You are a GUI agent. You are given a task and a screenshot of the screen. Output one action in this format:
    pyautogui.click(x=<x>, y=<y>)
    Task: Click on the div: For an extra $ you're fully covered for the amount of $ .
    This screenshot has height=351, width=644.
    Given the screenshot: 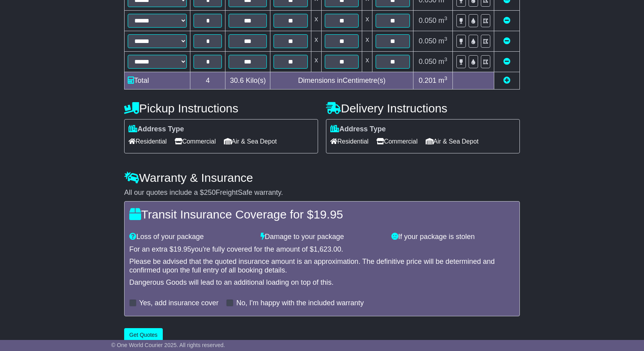 What is the action you would take?
    pyautogui.click(x=322, y=250)
    